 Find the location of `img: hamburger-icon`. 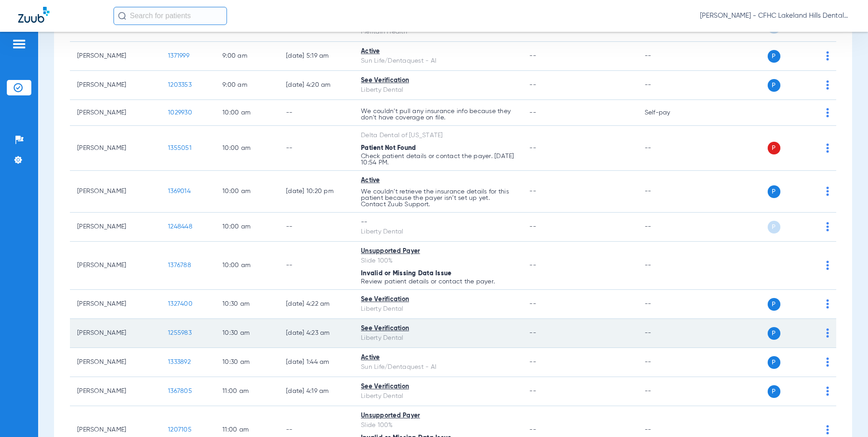

img: hamburger-icon is located at coordinates (19, 44).